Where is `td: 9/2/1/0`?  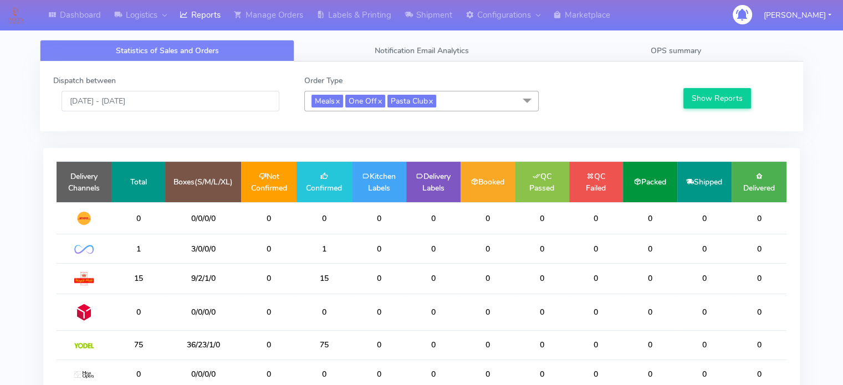 td: 9/2/1/0 is located at coordinates (203, 278).